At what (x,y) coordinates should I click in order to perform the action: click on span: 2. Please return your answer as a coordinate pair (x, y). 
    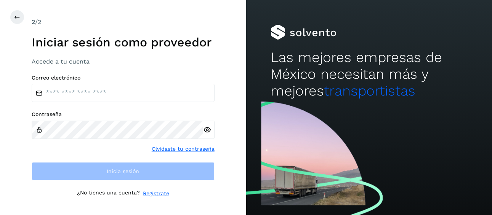
    Looking at the image, I should click on (33, 22).